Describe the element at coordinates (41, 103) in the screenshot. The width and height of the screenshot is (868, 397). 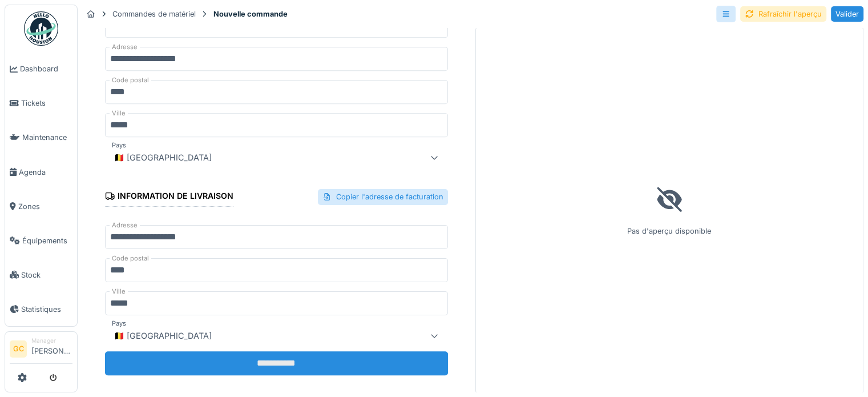
I see `a: Tickets` at that location.